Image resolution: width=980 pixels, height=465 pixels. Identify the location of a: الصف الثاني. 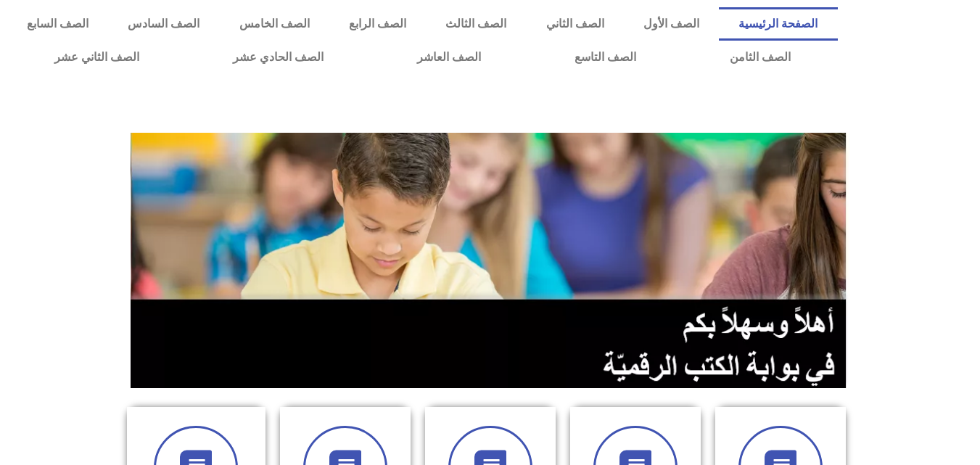
(576, 24).